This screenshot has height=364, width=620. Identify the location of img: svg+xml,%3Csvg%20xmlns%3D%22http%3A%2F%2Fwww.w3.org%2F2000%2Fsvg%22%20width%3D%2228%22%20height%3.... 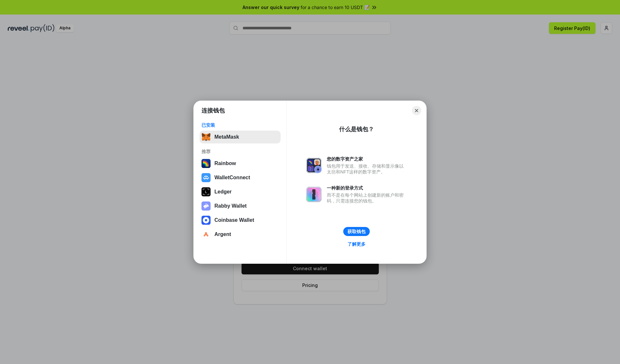
(206, 192).